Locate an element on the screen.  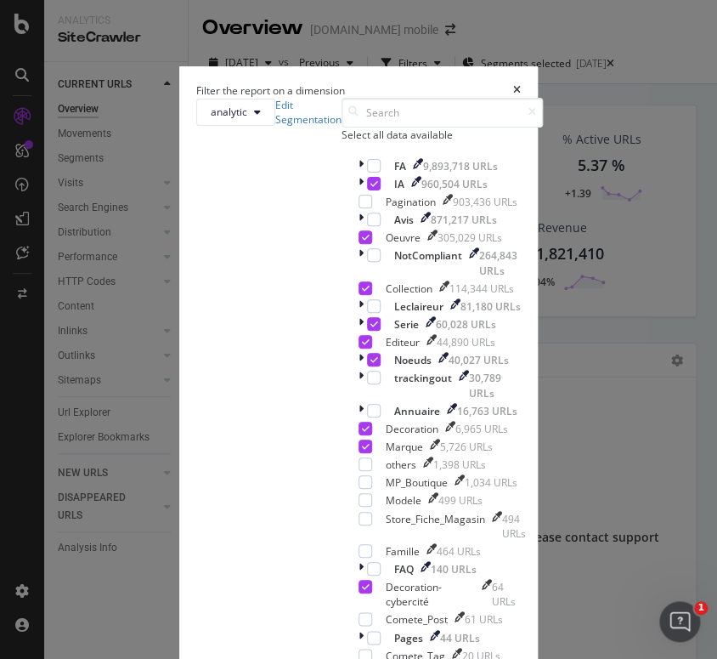
div: 44 URLs is located at coordinates (460, 637).